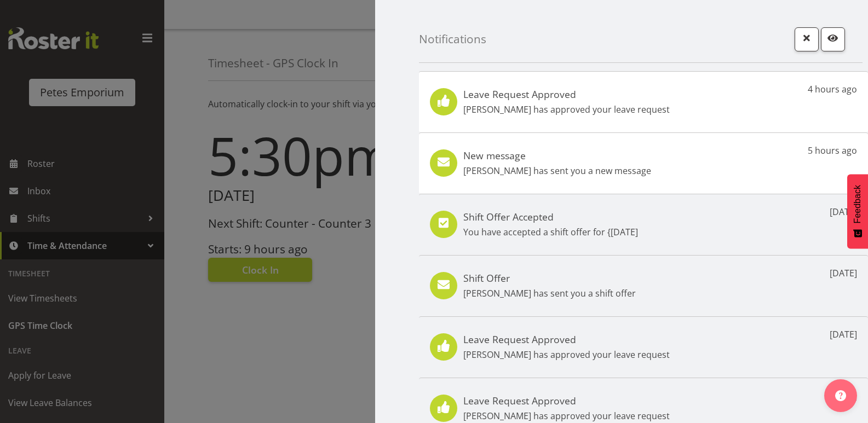  What do you see at coordinates (557, 155) in the screenshot?
I see `h5: New message` at bounding box center [557, 155].